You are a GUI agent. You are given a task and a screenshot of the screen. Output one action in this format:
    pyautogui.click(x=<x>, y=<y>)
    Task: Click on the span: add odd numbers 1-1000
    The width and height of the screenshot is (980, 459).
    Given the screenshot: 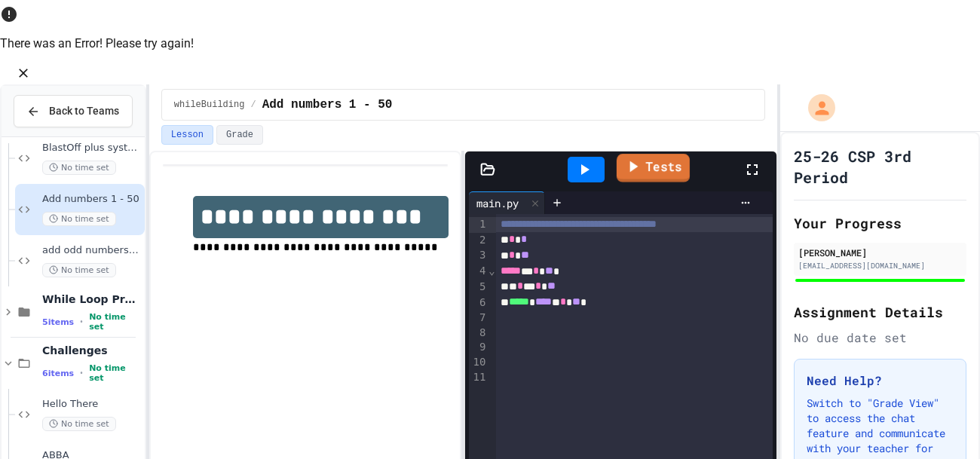 What is the action you would take?
    pyautogui.click(x=92, y=250)
    